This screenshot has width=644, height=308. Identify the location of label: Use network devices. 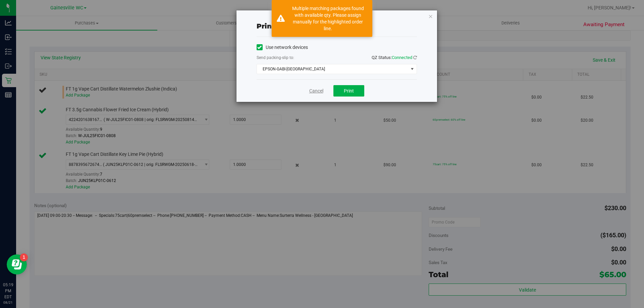
(282, 47).